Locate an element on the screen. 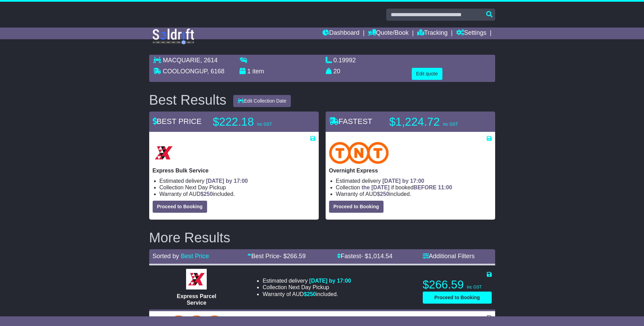 This screenshot has height=326, width=644. span: 20 is located at coordinates (337, 71).